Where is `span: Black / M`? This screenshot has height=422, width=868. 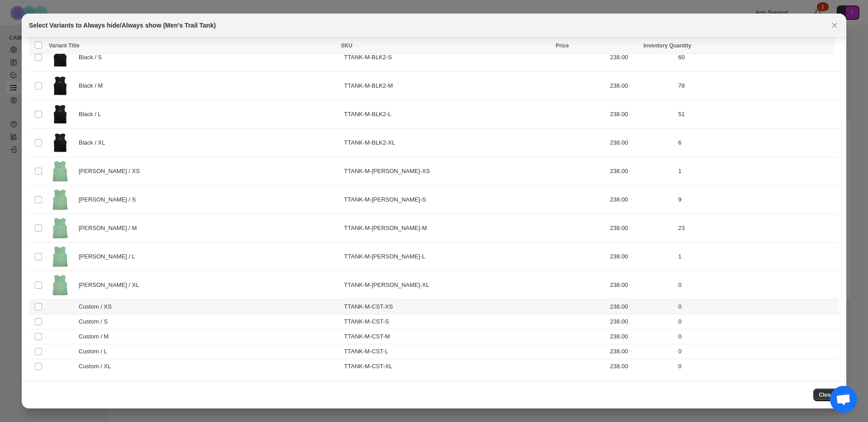
span: Black / M is located at coordinates (93, 86).